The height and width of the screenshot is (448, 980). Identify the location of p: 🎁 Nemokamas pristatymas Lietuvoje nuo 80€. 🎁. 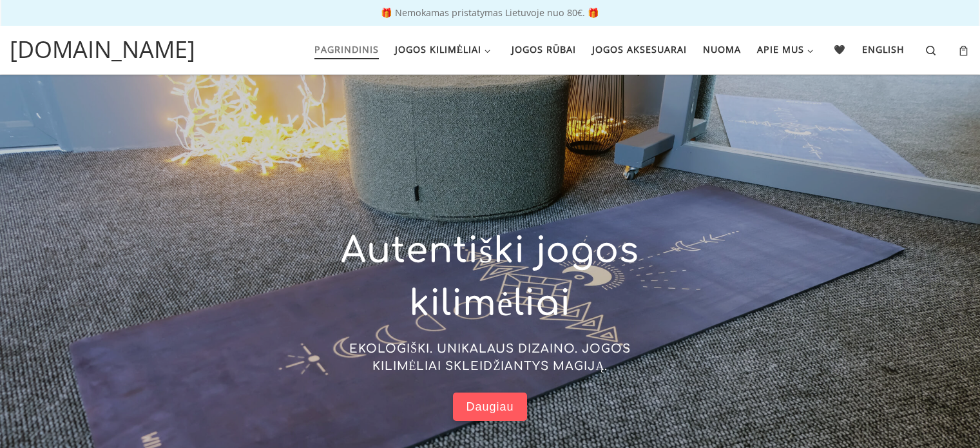
(490, 13).